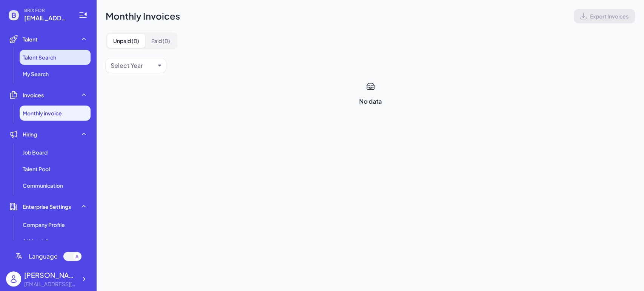 This screenshot has width=644, height=291. I want to click on span: BRIX FOR, so click(47, 11).